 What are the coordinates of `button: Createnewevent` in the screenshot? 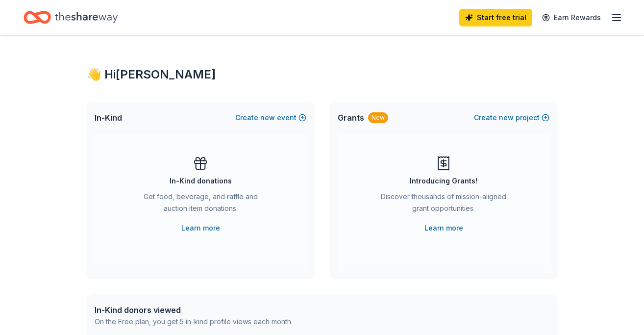 It's located at (270, 118).